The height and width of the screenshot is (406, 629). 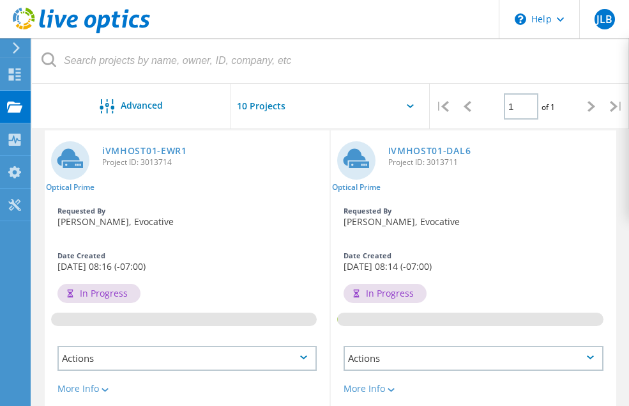 I want to click on span: Project ID: 3013714, so click(x=213, y=162).